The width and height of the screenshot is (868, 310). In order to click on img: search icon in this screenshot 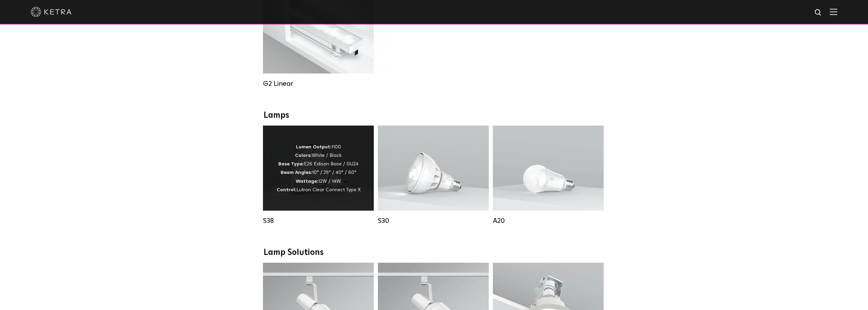, I will do `click(819, 13)`.